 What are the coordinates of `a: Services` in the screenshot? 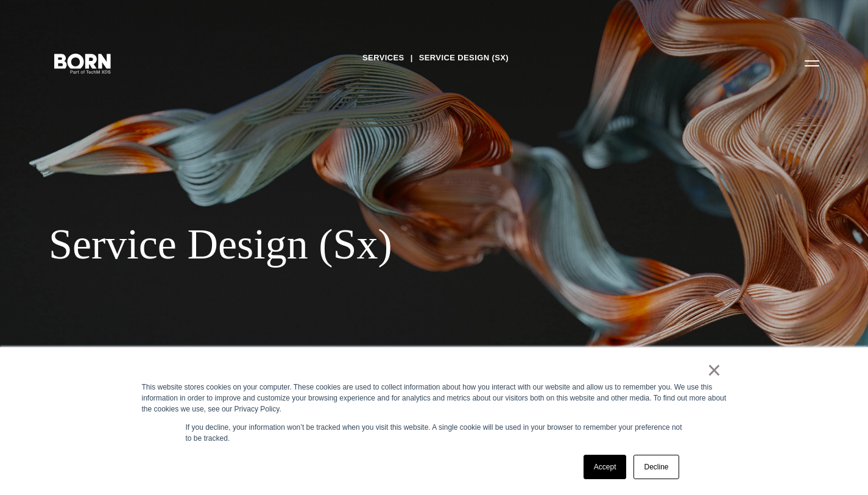 It's located at (383, 58).